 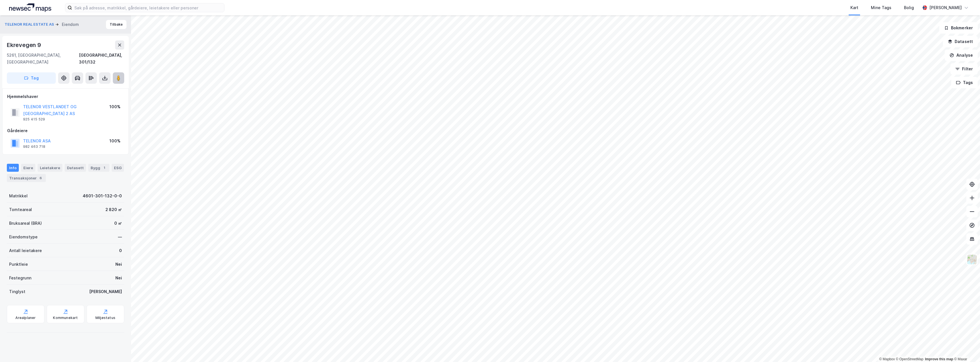 I want to click on div: Matrikkel, so click(x=18, y=196).